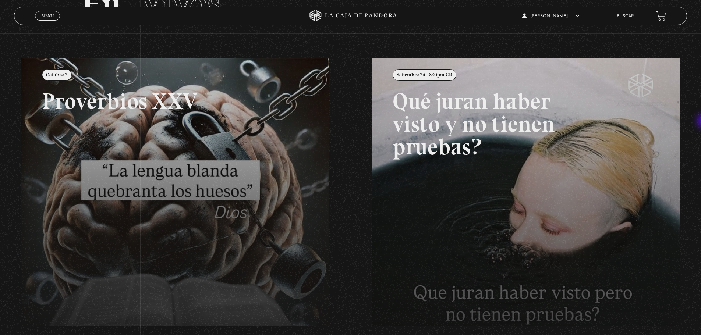 The height and width of the screenshot is (335, 701). Describe the element at coordinates (47, 22) in the screenshot. I see `span: Cerrar` at that location.